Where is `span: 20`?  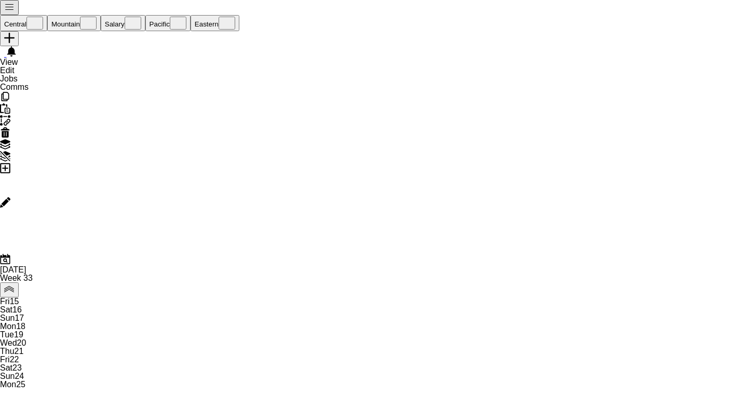
span: 20 is located at coordinates (22, 343).